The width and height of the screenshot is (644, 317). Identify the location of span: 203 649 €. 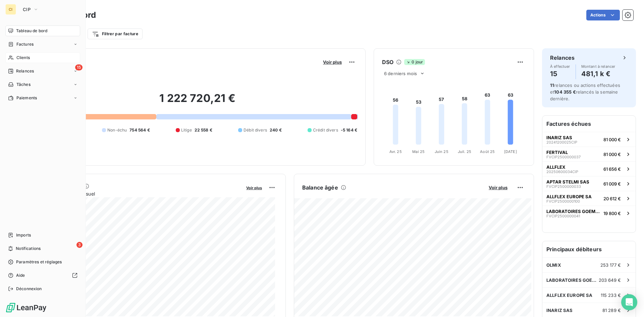
(610, 281).